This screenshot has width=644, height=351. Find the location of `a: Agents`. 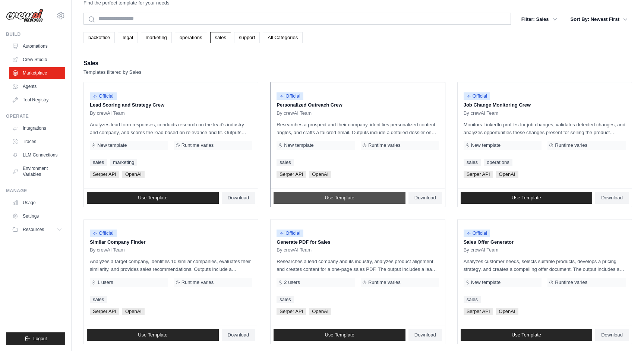

a: Agents is located at coordinates (37, 86).